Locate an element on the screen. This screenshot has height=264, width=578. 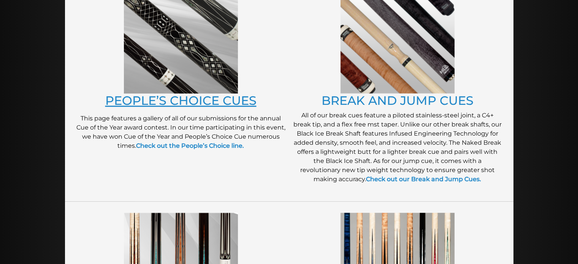
a: Check out the People’s Choice line. is located at coordinates (190, 146).